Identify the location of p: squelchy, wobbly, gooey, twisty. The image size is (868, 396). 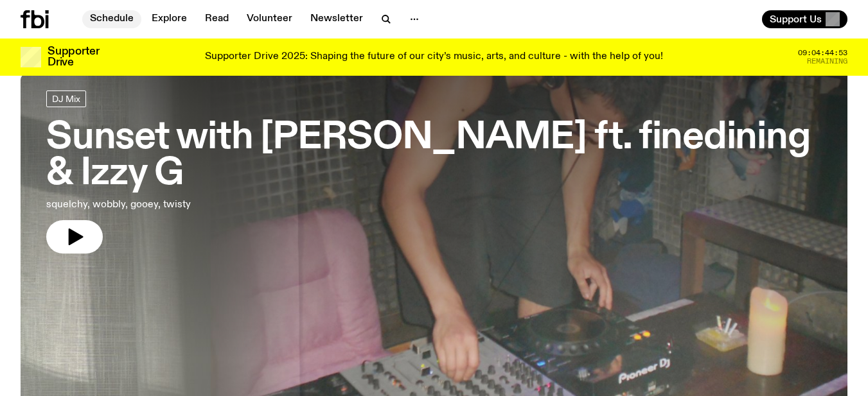
(210, 205).